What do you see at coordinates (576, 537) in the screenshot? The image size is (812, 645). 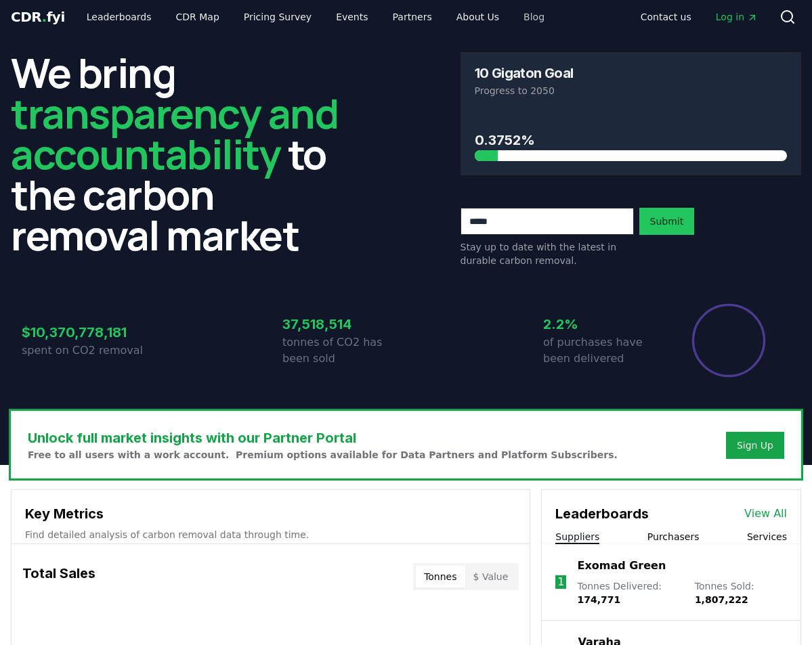 I see `button: Suppliers` at bounding box center [576, 537].